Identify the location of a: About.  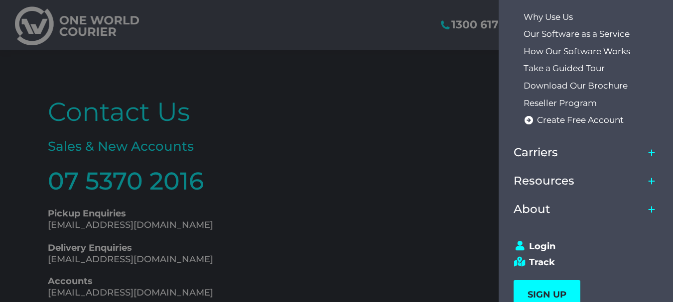
(579, 209).